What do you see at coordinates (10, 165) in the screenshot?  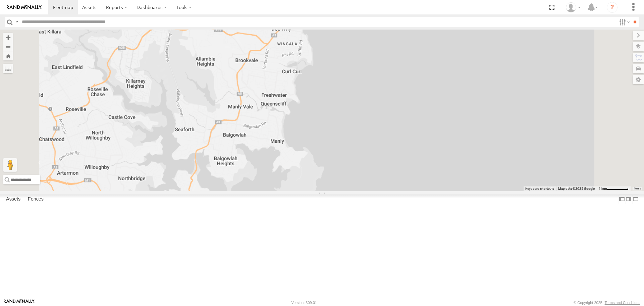 I see `button: Drag Pegman onto the map to open Street View` at bounding box center [10, 165].